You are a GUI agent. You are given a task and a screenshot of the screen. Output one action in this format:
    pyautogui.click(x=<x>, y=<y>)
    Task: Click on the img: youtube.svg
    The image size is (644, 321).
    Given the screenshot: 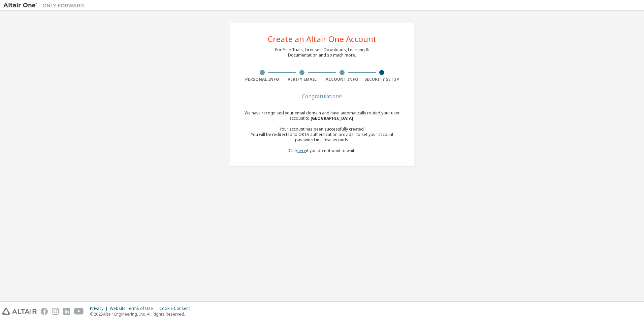 What is the action you would take?
    pyautogui.click(x=79, y=311)
    